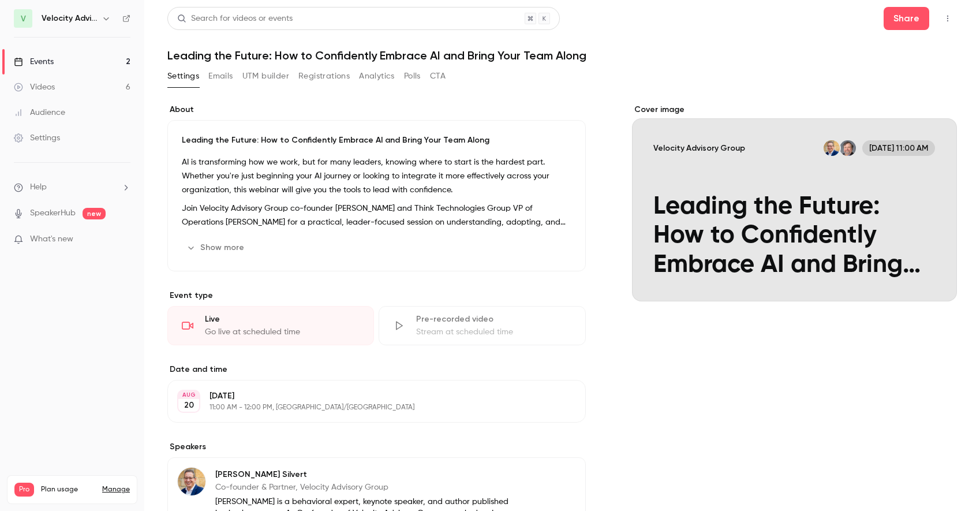 The width and height of the screenshot is (980, 511). Describe the element at coordinates (220, 77) in the screenshot. I see `button: Emails` at that location.